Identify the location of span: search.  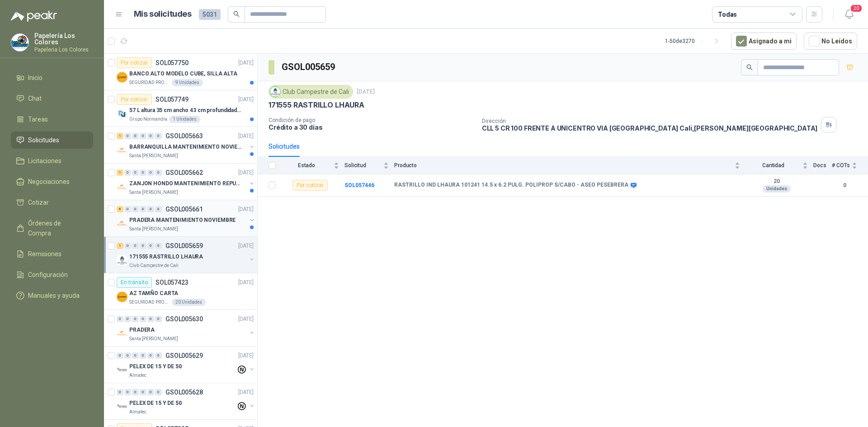
(749, 67).